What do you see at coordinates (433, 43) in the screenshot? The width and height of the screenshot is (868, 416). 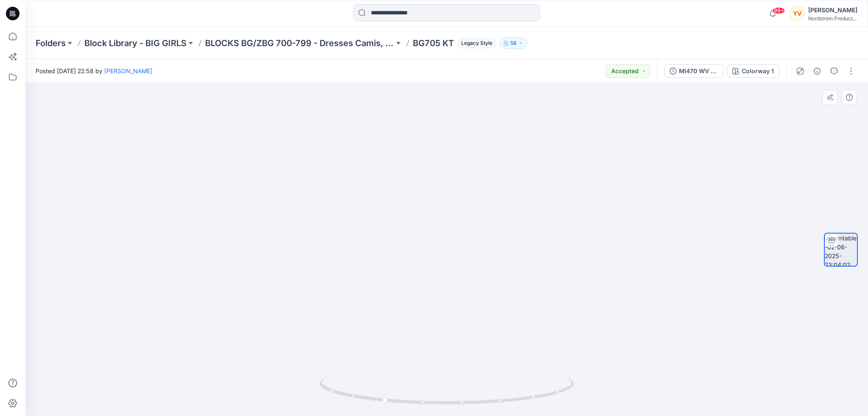 I see `p: BG705 KT` at bounding box center [433, 43].